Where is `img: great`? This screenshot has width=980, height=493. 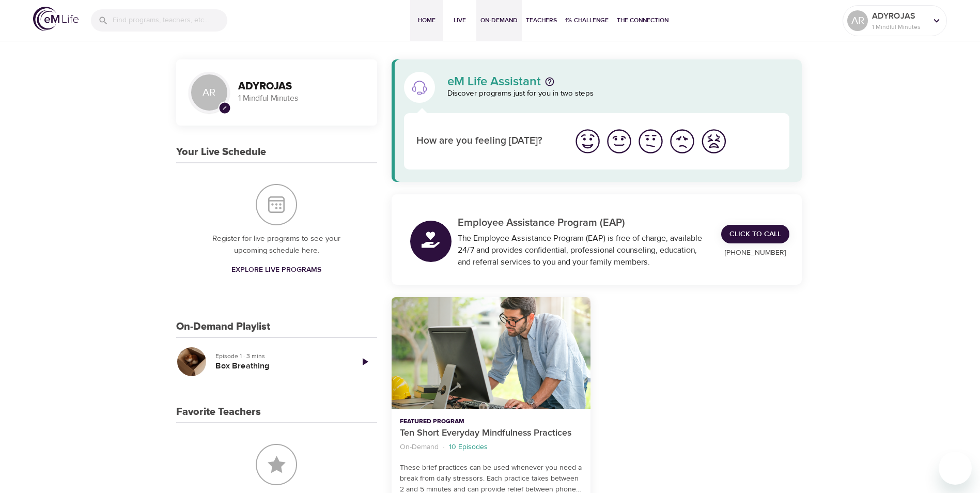
img: great is located at coordinates (587, 141).